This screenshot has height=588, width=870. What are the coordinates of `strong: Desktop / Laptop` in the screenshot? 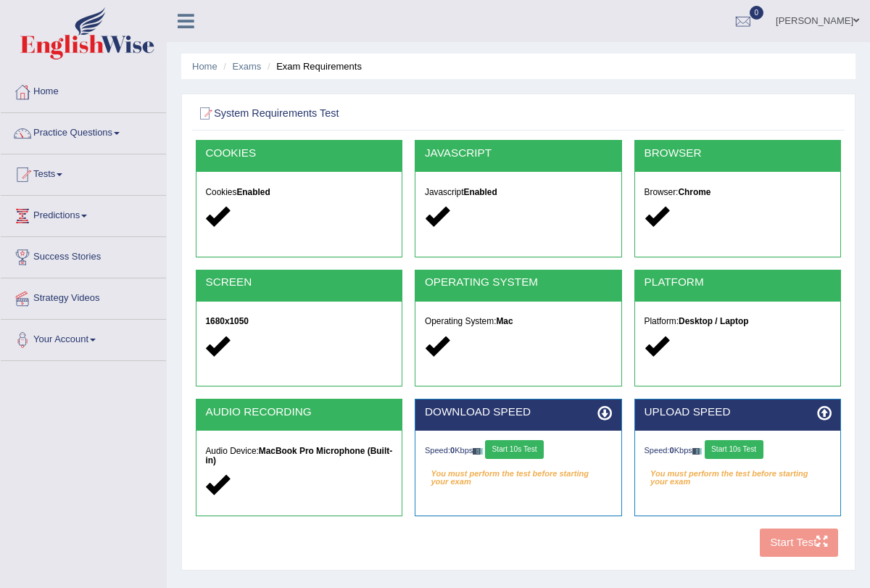 It's located at (714, 321).